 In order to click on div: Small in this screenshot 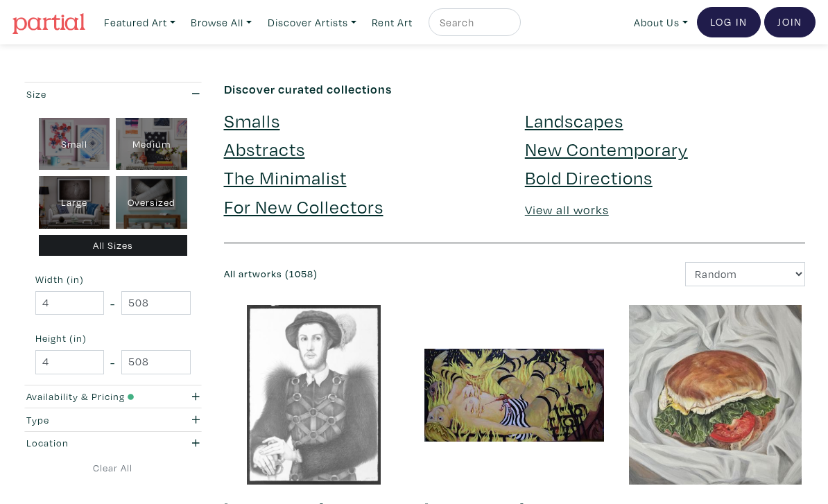, I will do `click(75, 144)`.